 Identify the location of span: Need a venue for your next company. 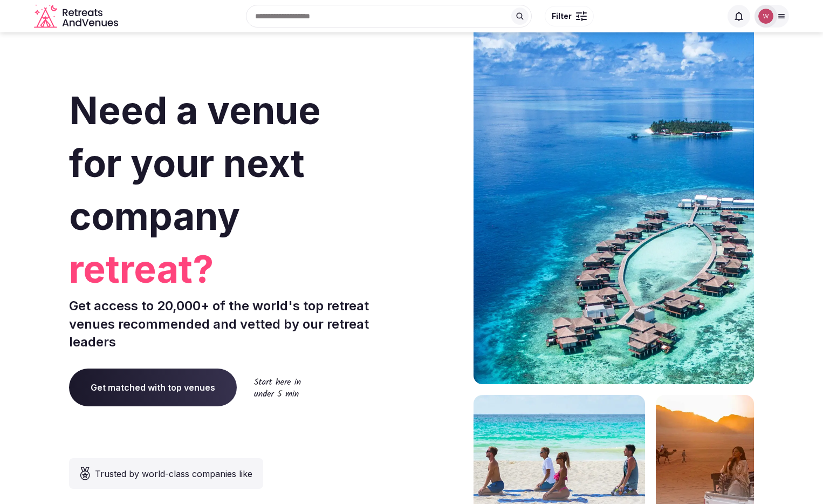
(195, 163).